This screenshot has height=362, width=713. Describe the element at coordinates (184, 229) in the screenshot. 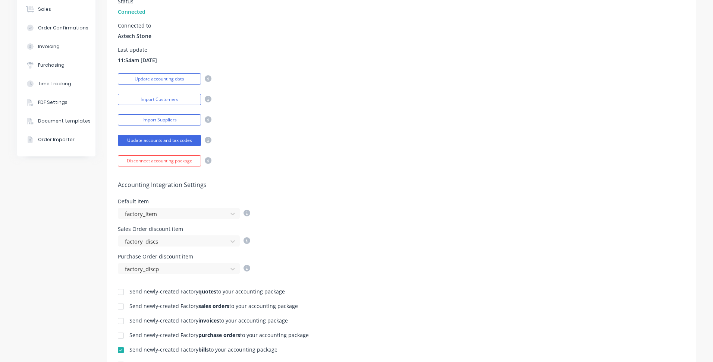

I see `div: Sales Order discount item` at that location.